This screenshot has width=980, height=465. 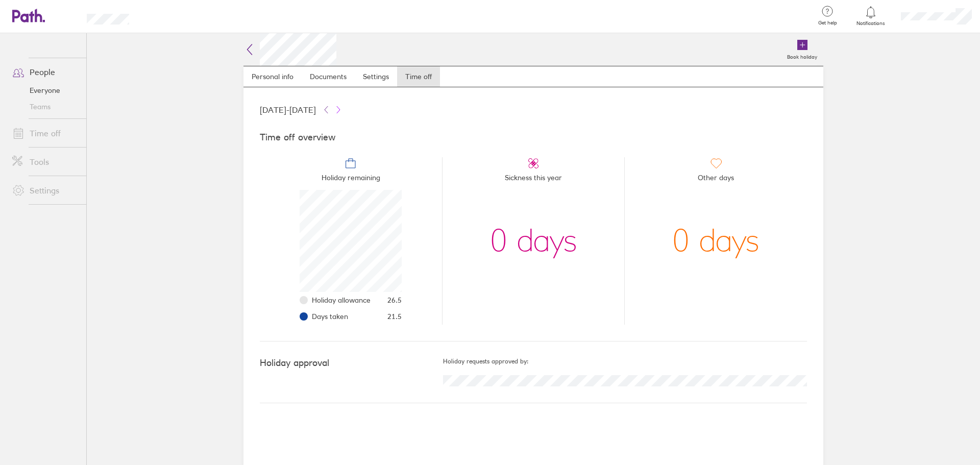 What do you see at coordinates (328, 76) in the screenshot?
I see `a: Documents` at bounding box center [328, 76].